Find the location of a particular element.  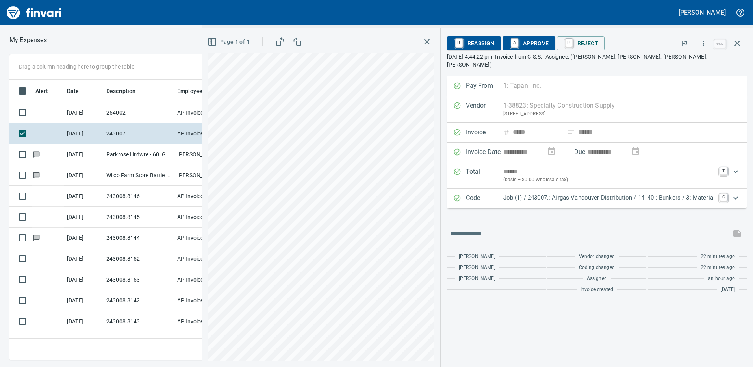

td: 243008.8143 is located at coordinates (139, 321).